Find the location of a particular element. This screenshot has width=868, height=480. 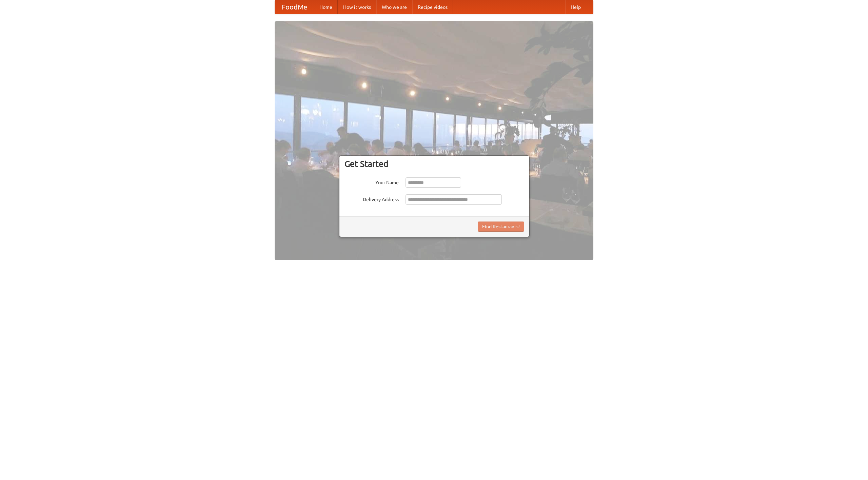

button: Find Restaurants! is located at coordinates (501, 226).